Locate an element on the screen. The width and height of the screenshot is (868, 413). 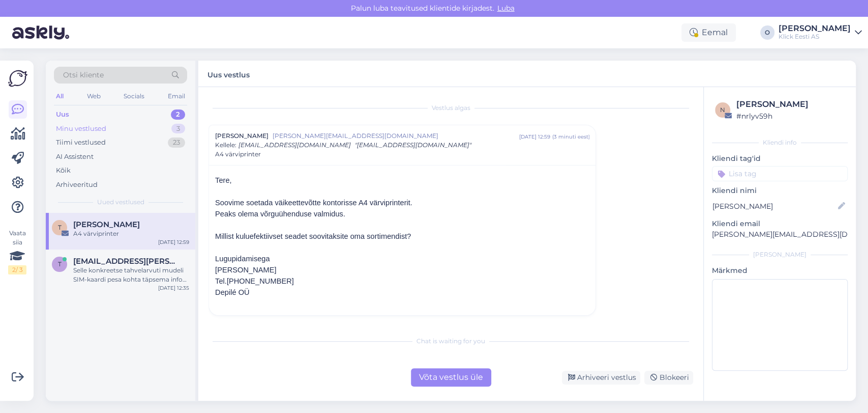
span: tane.tina@ttja.ee is located at coordinates (126, 261).